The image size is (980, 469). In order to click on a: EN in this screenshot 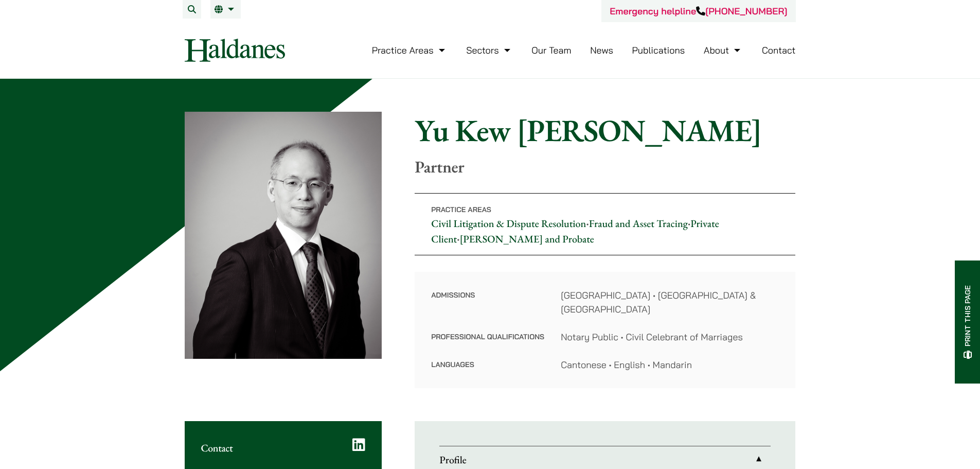, I will do `click(225, 9)`.